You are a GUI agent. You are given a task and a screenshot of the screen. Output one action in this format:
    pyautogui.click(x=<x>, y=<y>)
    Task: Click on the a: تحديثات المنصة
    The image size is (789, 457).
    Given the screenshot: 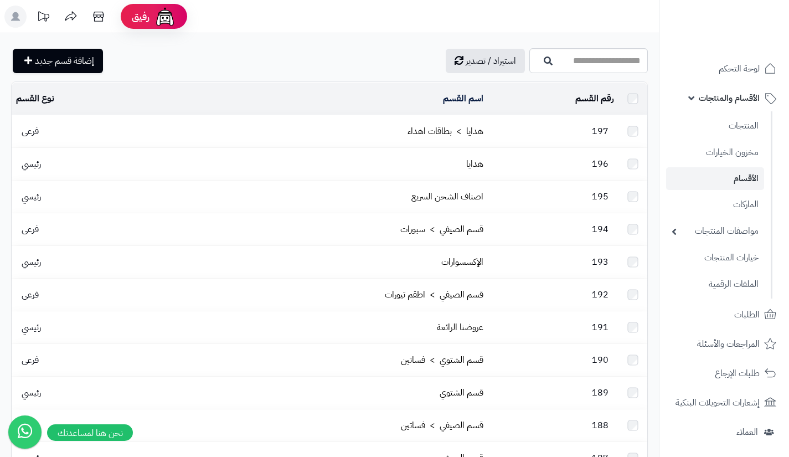 What is the action you would take?
    pyautogui.click(x=43, y=18)
    